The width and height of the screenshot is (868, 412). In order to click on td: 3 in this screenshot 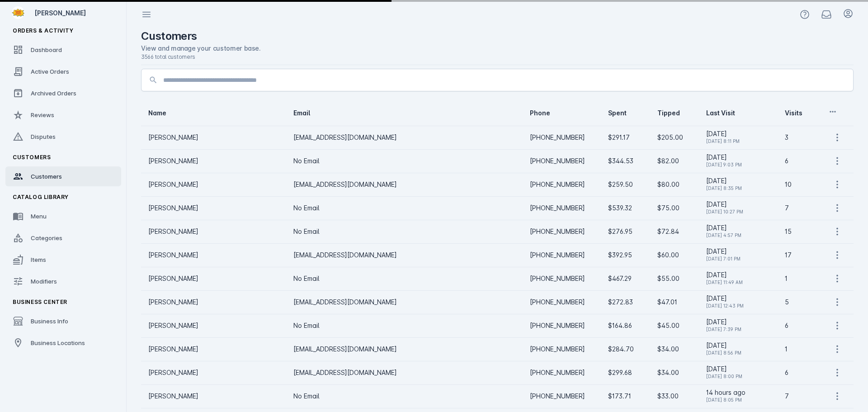, I will do `click(799, 138)`.